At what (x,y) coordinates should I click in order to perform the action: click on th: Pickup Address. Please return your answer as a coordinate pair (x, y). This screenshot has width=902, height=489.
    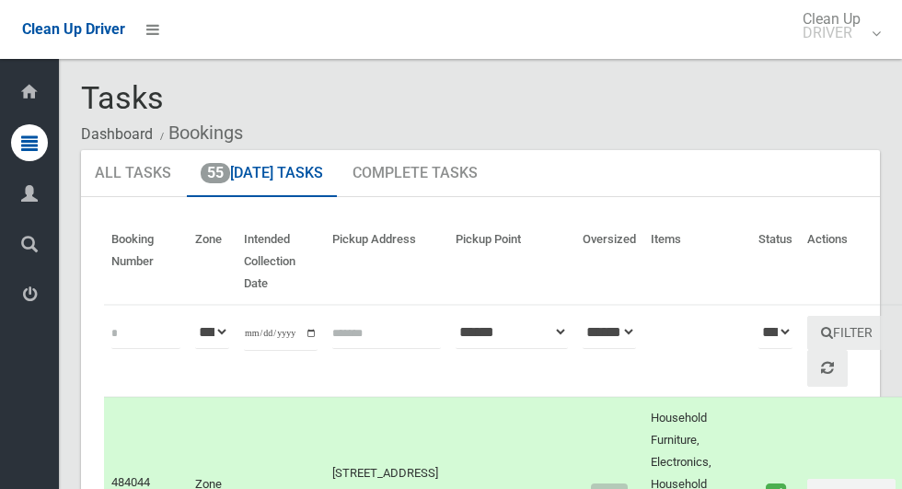
    Looking at the image, I should click on (387, 261).